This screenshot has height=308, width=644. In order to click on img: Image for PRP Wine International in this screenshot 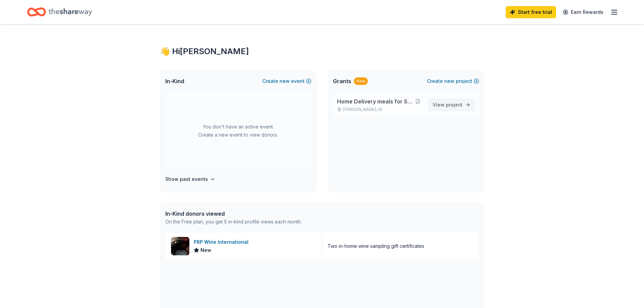, I will do `click(180, 246)`.